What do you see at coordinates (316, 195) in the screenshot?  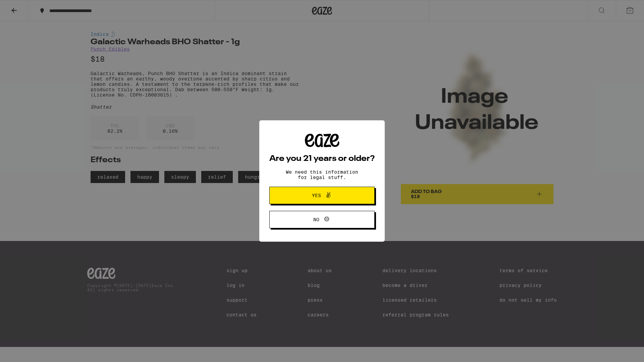 I see `span: Yes` at bounding box center [316, 195].